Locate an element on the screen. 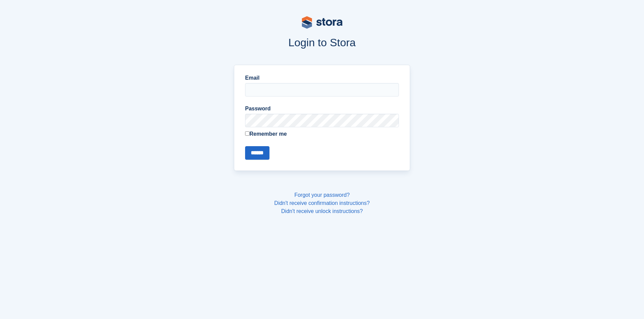  a: Didn't receive unlock instructions? is located at coordinates (322, 212).